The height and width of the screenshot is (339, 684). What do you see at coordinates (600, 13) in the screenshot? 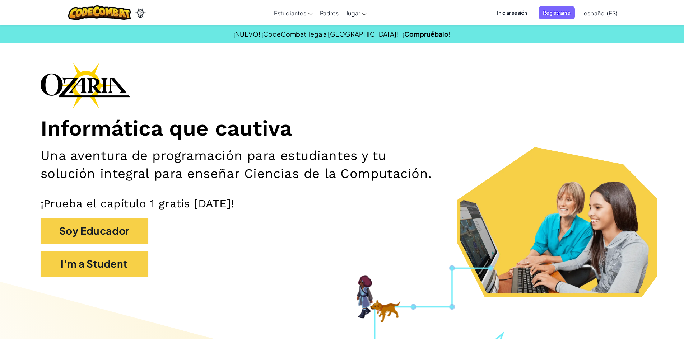
I see `a: español (ES)` at bounding box center [600, 13].